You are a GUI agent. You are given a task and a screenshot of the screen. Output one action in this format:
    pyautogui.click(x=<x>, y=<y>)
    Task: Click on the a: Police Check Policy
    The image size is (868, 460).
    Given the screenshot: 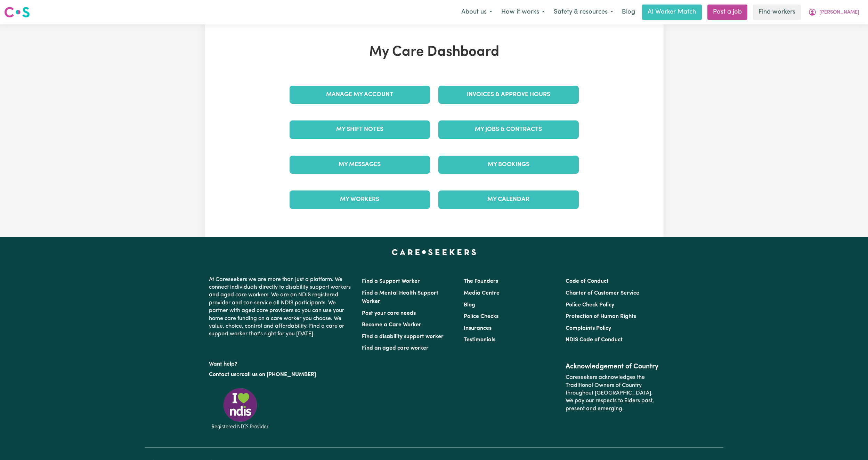 What is the action you would take?
    pyautogui.click(x=590, y=305)
    